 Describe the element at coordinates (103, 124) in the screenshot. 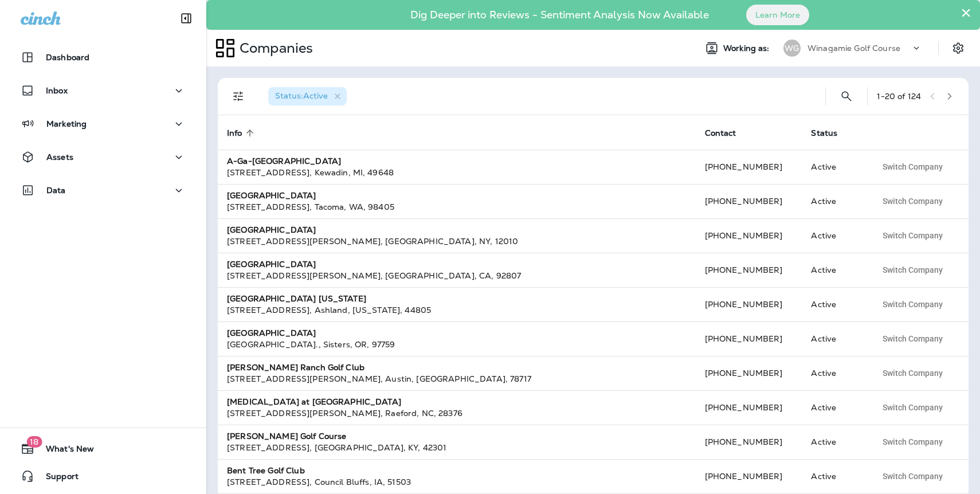

I see `button: Marketing` at that location.